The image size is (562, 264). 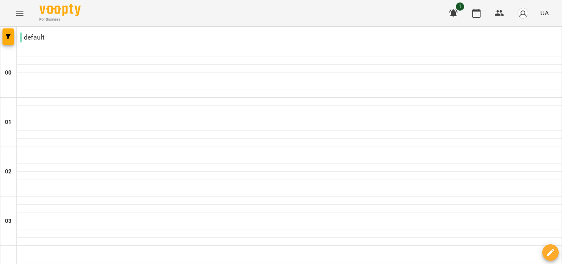 I want to click on button: Menu, so click(x=20, y=13).